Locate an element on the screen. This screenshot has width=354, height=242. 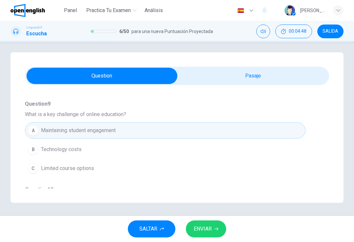
span: Question 10 is located at coordinates (177, 190).